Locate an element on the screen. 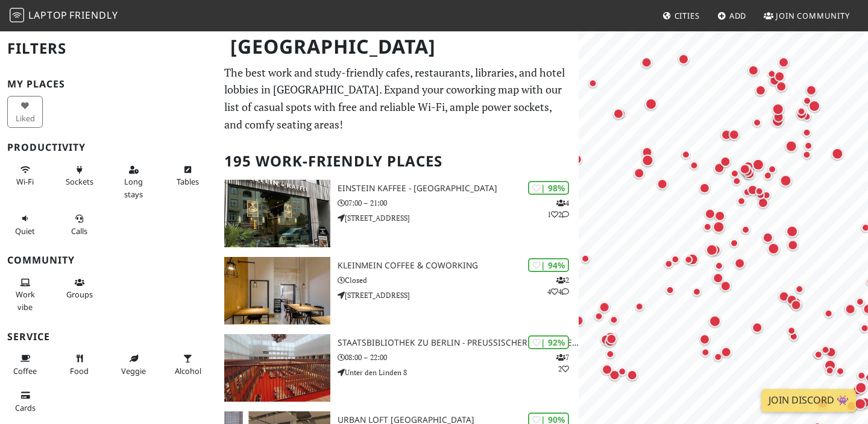  button: Quiet is located at coordinates (25, 224).